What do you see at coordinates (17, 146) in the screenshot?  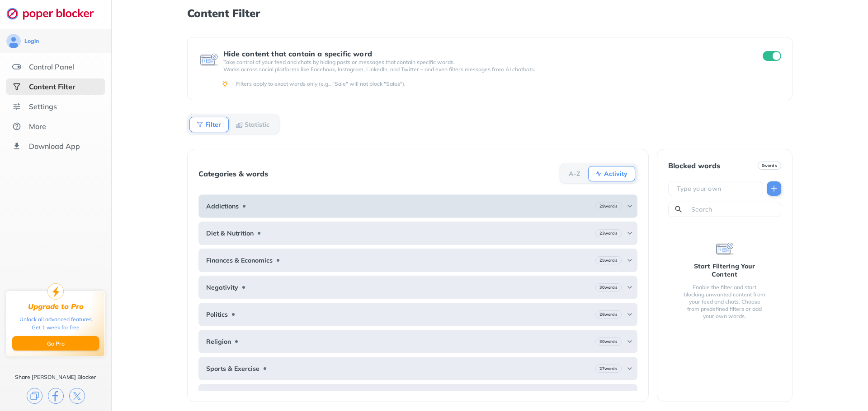 I see `img: download-app.svg` at bounding box center [17, 146].